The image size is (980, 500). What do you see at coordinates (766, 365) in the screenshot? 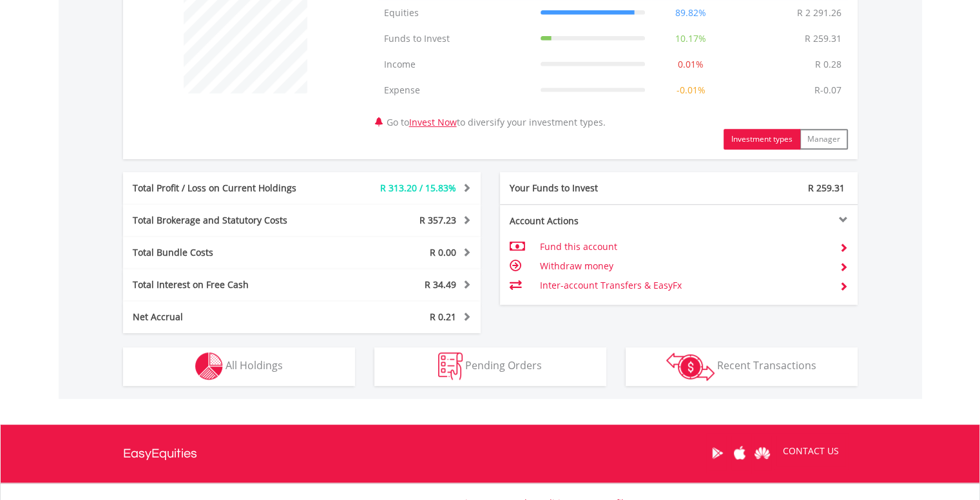
I see `span: Recent Transactions` at bounding box center [766, 365].